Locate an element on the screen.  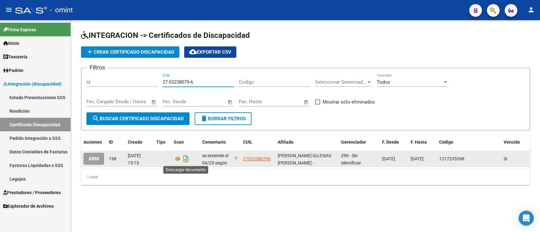
span: Gerenciador is located at coordinates (353, 142).